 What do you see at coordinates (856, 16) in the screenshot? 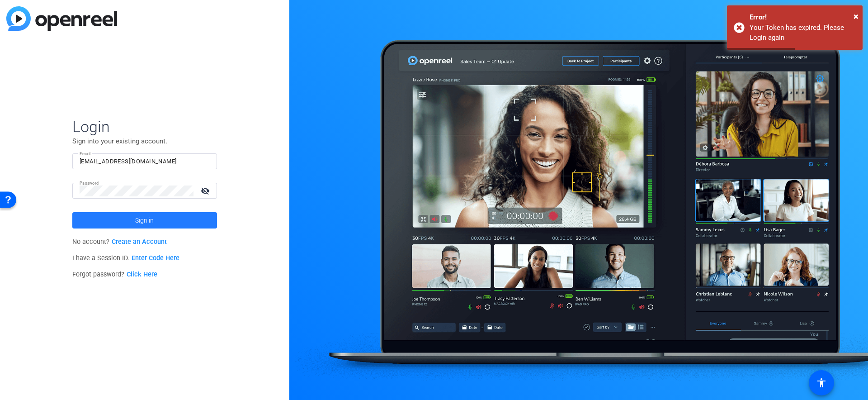
I see `button: Close` at bounding box center [856, 16].